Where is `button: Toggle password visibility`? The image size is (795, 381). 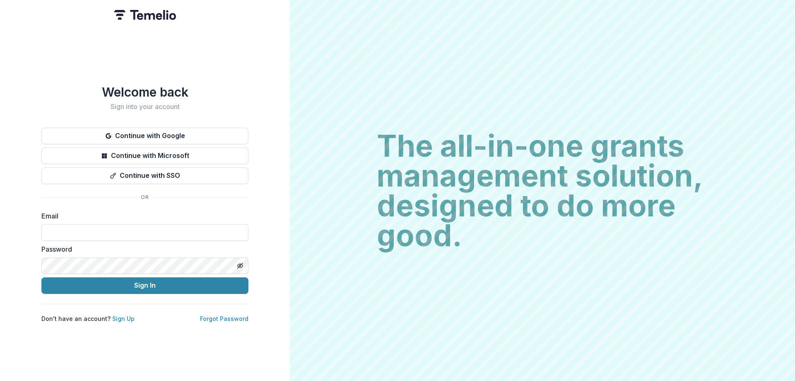
button: Toggle password visibility is located at coordinates (240, 266).